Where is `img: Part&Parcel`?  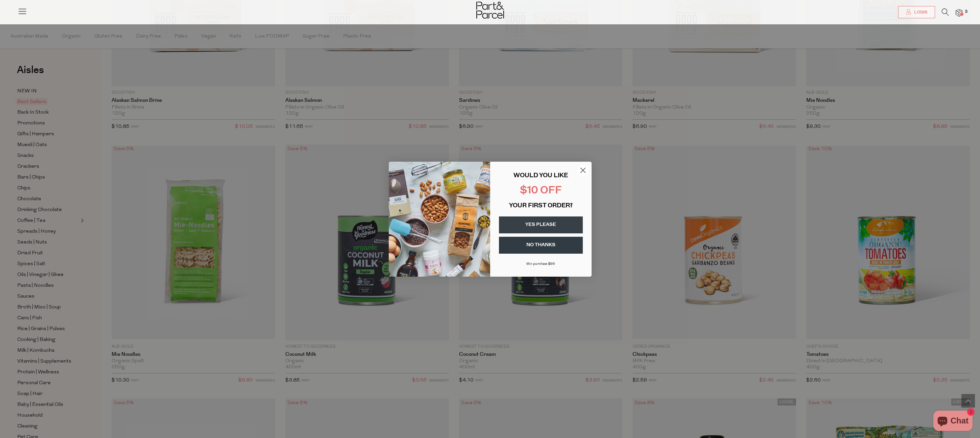
img: Part&Parcel is located at coordinates (490, 10).